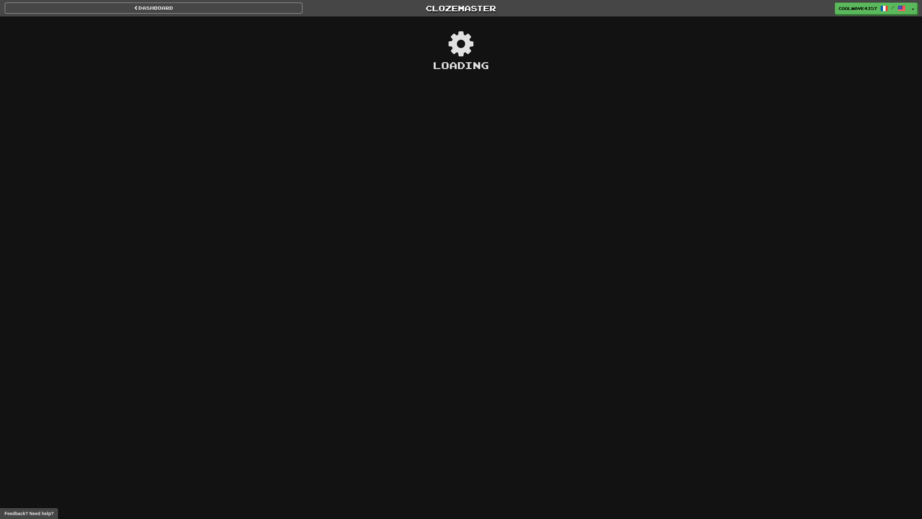 The image size is (922, 519). What do you see at coordinates (858, 8) in the screenshot?
I see `span: CoolWave4357` at bounding box center [858, 8].